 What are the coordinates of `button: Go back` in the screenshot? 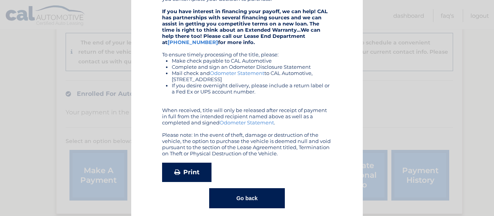 It's located at (247, 198).